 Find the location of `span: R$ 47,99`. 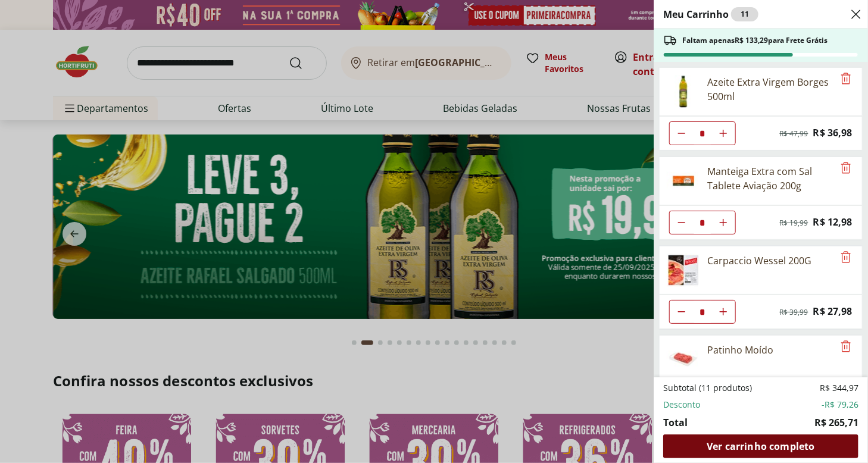

span: R$ 47,99 is located at coordinates (794, 134).